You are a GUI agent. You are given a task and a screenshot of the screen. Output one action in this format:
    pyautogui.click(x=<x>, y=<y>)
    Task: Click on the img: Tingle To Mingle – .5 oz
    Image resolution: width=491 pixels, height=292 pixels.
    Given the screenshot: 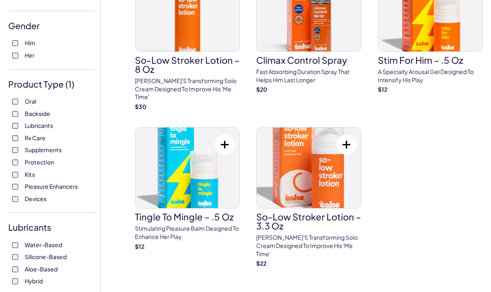 What is the action you would take?
    pyautogui.click(x=187, y=168)
    